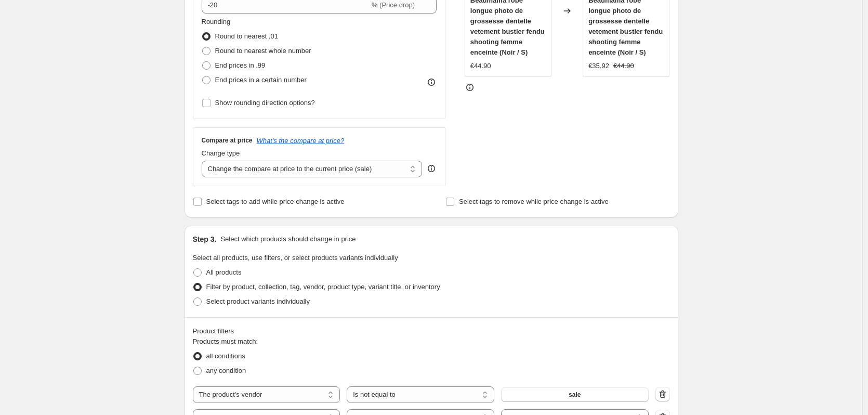 The height and width of the screenshot is (415, 868). I want to click on span: sale, so click(574, 395).